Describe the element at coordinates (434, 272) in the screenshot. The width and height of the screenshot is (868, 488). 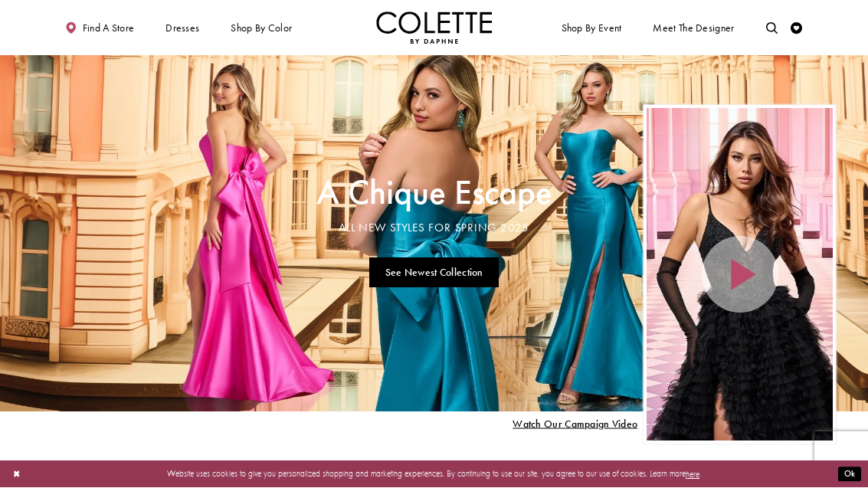
I see `a: See Newest Collection A Chique Escape All New Styles For Spring 2025` at that location.